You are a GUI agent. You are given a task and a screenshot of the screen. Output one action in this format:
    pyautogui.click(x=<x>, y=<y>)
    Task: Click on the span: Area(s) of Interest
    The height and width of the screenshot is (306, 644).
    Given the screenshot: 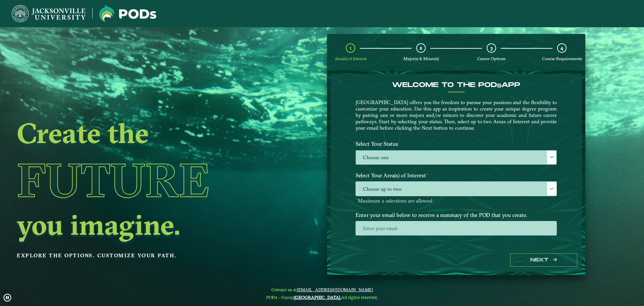 What is the action you would take?
    pyautogui.click(x=350, y=59)
    